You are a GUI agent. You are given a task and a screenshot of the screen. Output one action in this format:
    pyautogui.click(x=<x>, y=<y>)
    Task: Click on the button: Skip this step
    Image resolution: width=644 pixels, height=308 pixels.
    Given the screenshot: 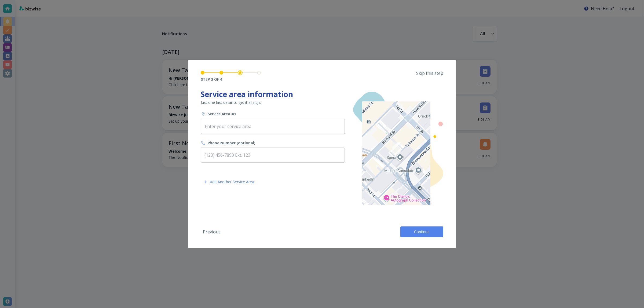 What is the action you would take?
    pyautogui.click(x=429, y=73)
    